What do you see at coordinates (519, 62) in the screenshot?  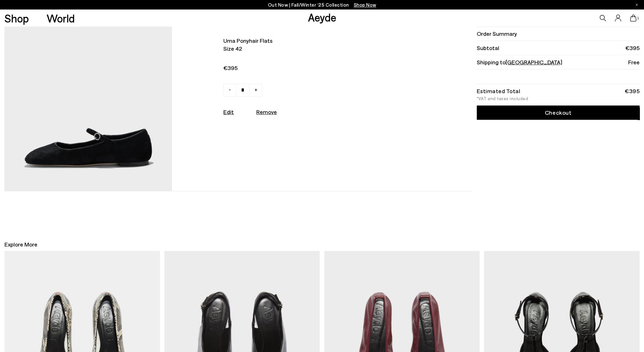 I see `span: Shipping to` at bounding box center [519, 62].